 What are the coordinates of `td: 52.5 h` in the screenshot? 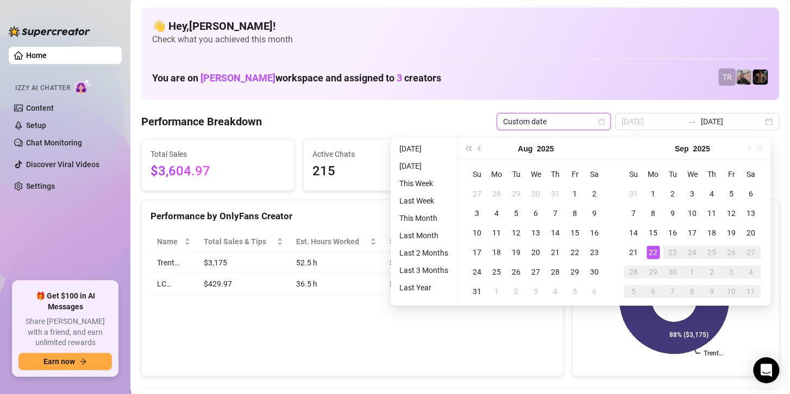 It's located at (336, 263).